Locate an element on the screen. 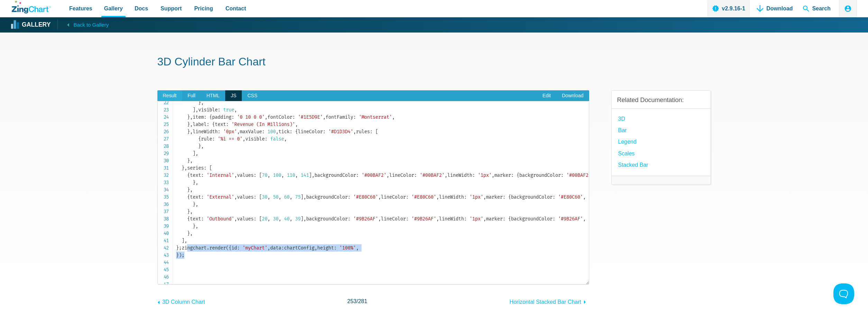 This screenshot has height=318, width=868. span: '#E80C60' is located at coordinates (365, 197).